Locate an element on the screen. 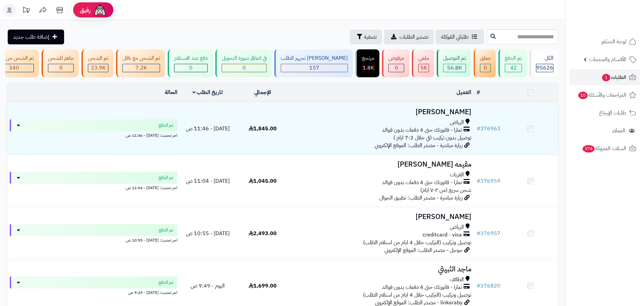  span: 157 is located at coordinates (314, 68).